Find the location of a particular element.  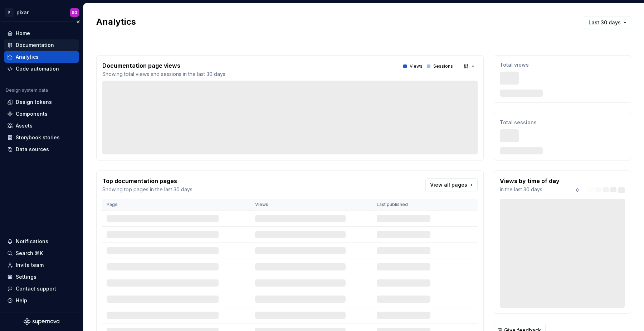

p: Showing total views and sessions in the last 30 days is located at coordinates (164, 74).